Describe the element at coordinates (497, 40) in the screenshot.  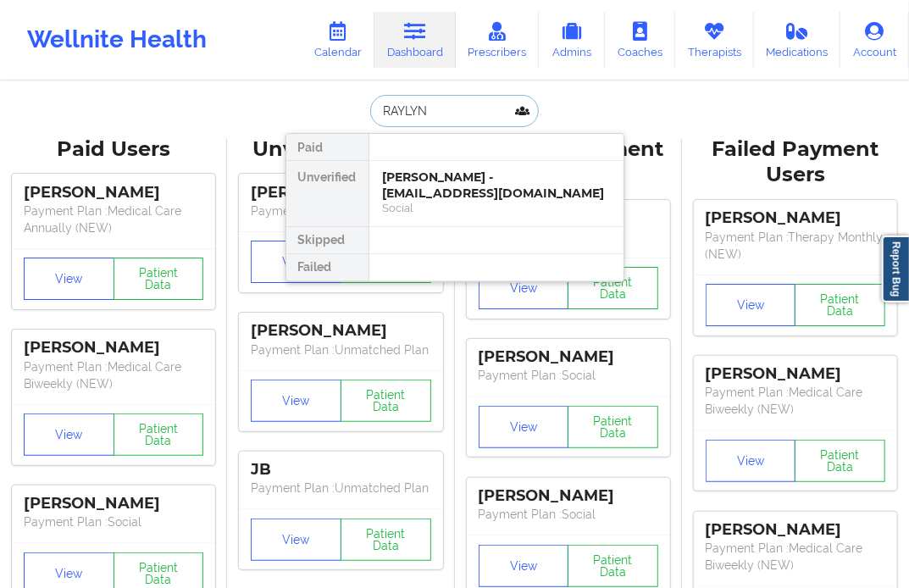
I see `a: Prescribers` at that location.